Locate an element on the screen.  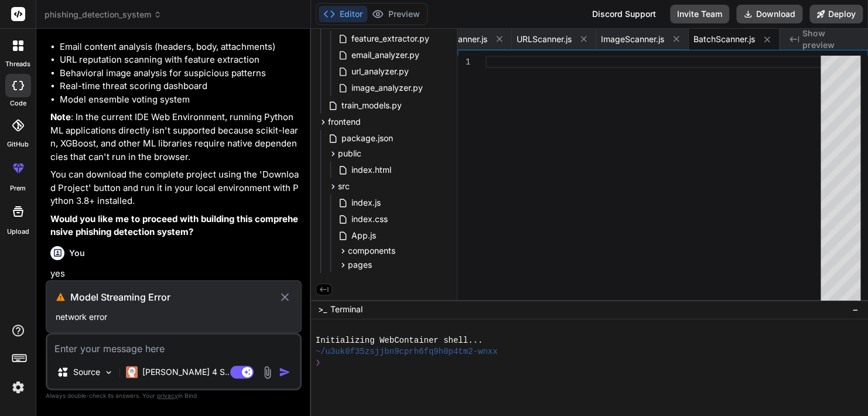
span: email_analyzer.py is located at coordinates (385, 55).